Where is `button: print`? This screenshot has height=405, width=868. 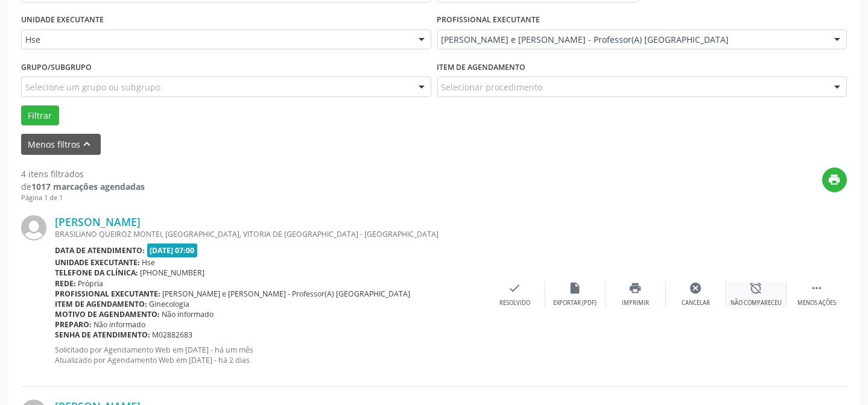 button: print is located at coordinates (834, 179).